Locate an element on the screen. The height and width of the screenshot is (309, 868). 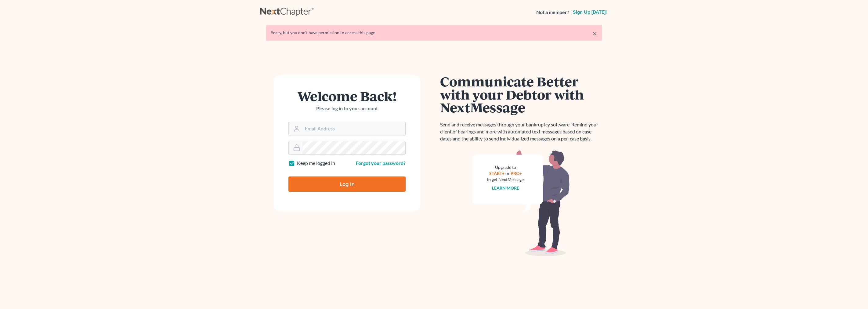
input: Email Address is located at coordinates (354, 129).